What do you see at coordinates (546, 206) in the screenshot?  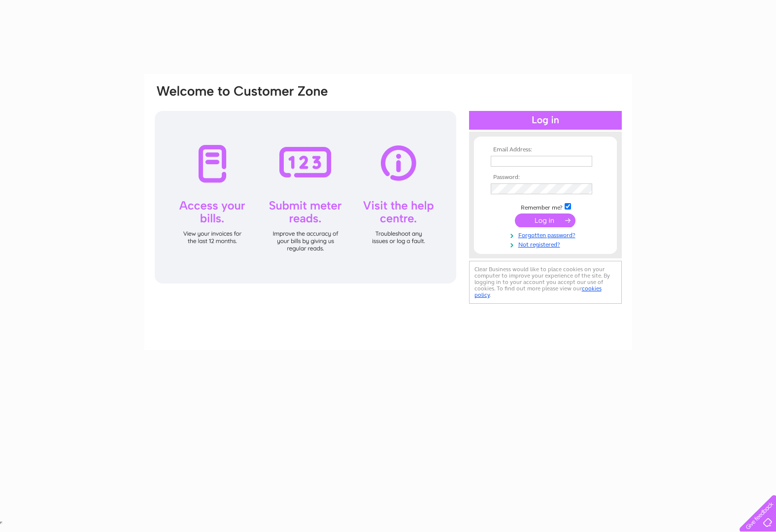 I see `td: Remember me?` at bounding box center [546, 206].